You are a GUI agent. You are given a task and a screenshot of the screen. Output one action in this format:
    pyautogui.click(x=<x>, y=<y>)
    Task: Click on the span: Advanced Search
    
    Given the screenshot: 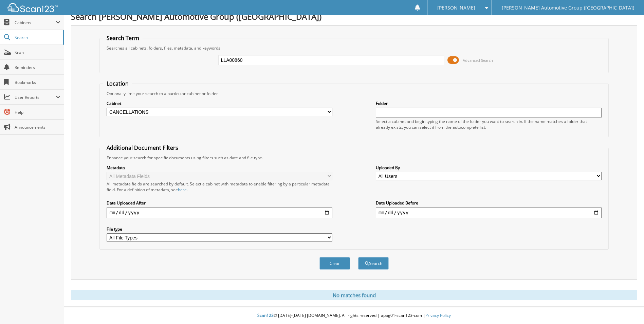 What is the action you would take?
    pyautogui.click(x=478, y=60)
    